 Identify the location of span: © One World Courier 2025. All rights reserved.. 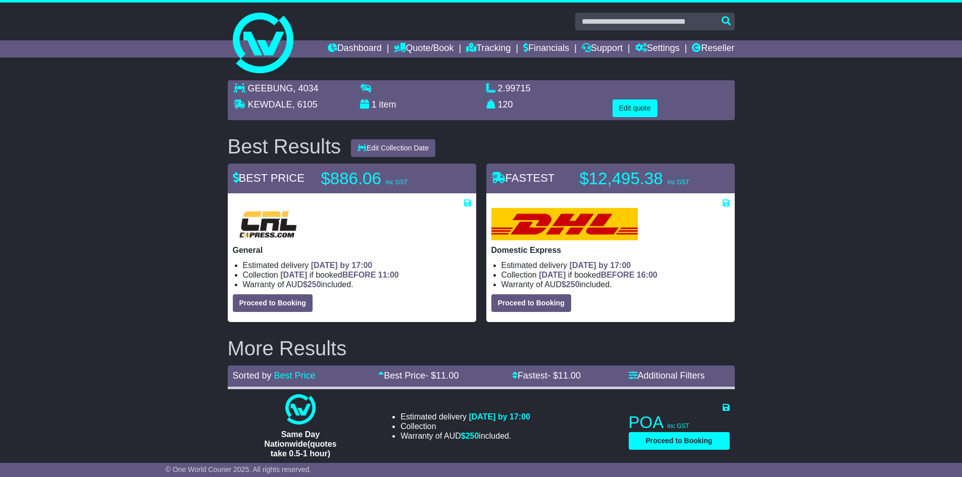
(238, 469).